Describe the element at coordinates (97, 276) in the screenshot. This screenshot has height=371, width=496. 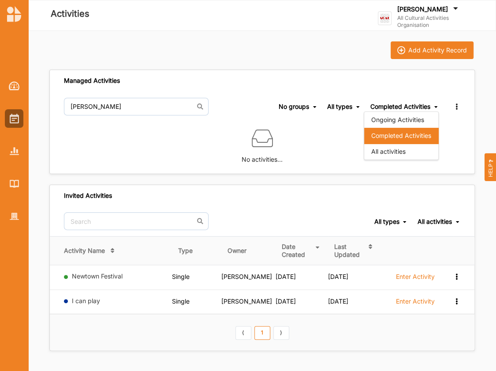
I see `a: Newtown Festival` at that location.